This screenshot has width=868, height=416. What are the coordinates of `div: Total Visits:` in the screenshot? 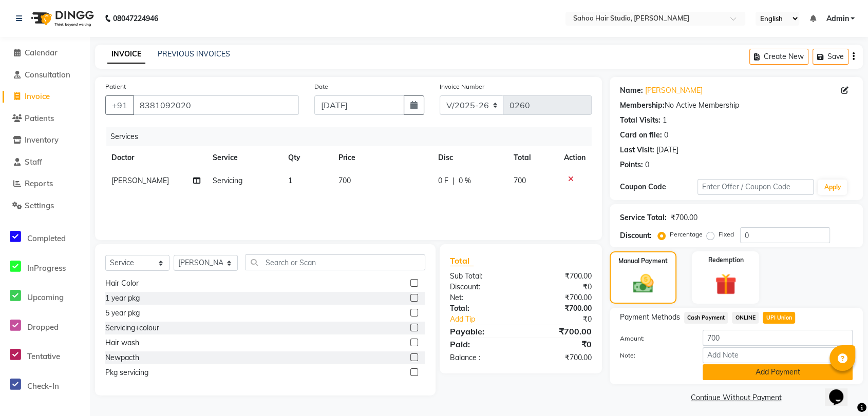 It's located at (640, 120).